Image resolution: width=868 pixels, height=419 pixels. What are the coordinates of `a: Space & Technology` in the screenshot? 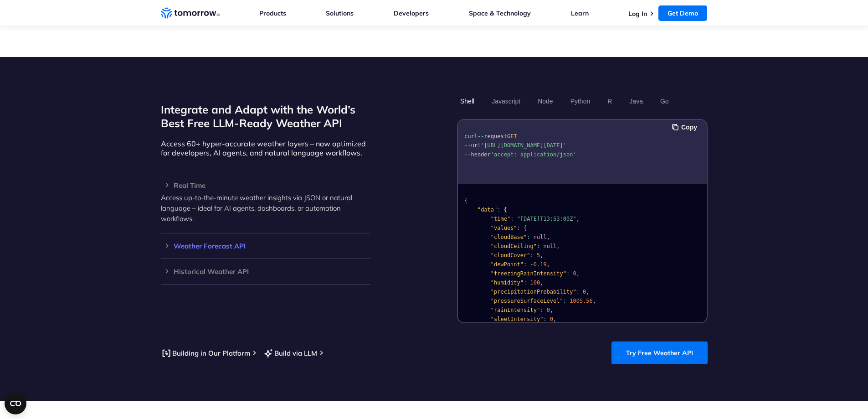 It's located at (500, 13).